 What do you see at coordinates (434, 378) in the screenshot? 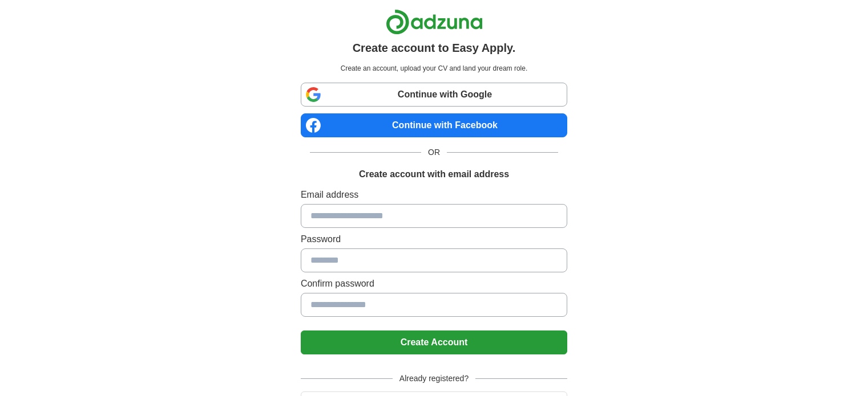
I see `span: Already registered?` at bounding box center [434, 378].